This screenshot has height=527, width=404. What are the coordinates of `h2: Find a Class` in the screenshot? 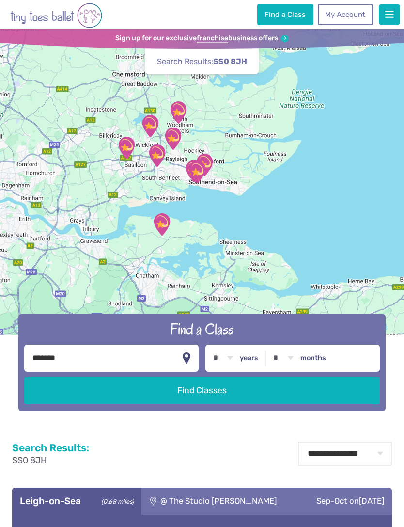 It's located at (202, 329).